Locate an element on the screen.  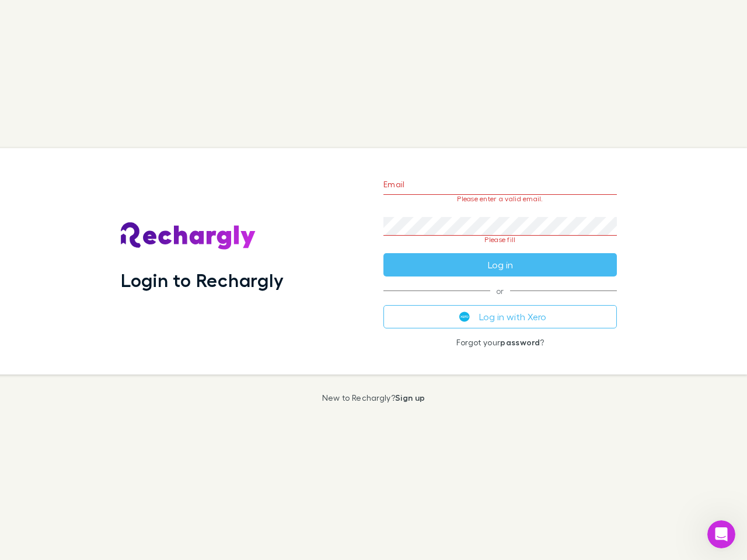
p: Please enter a valid email. is located at coordinates (500, 199).